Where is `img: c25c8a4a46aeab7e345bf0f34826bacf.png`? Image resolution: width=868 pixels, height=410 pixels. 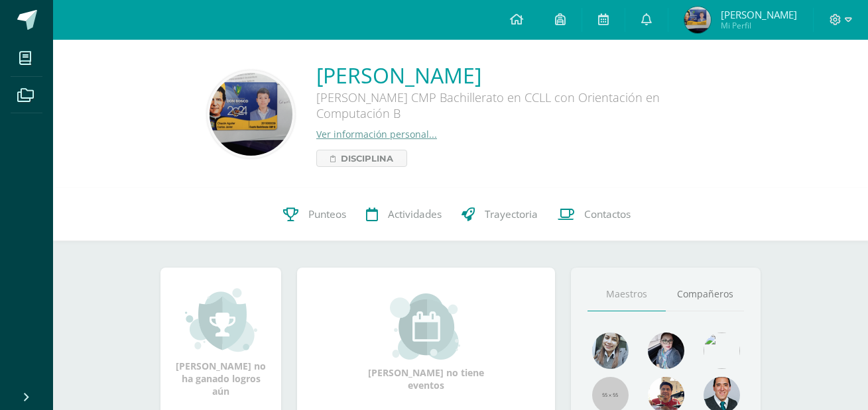 img: c25c8a4a46aeab7e345bf0f34826bacf.png is located at coordinates (721, 351).